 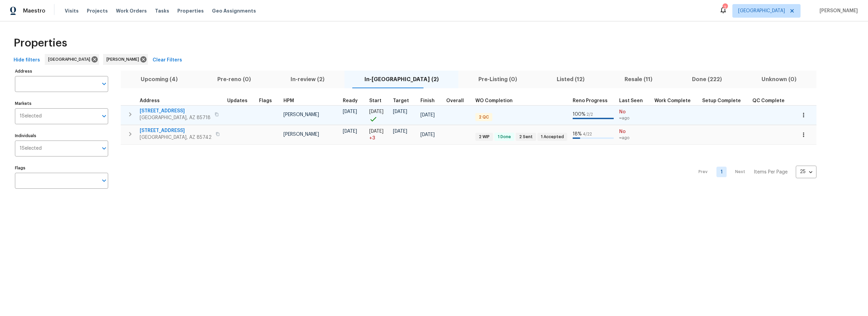 What do you see at coordinates (149, 101) in the screenshot?
I see `span: Address` at bounding box center [149, 101].